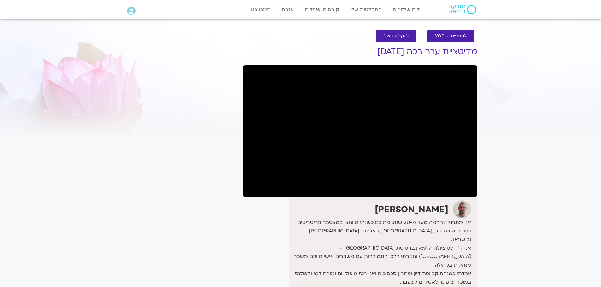  I want to click on img: תודעה בריאה, so click(462, 9).